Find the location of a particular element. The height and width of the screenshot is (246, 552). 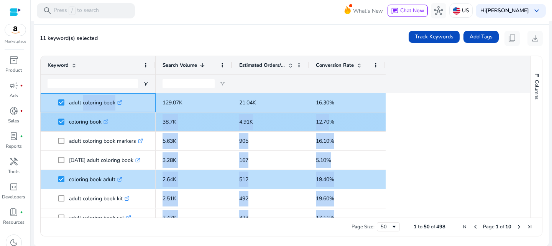

span: 50 is located at coordinates (427, 227).